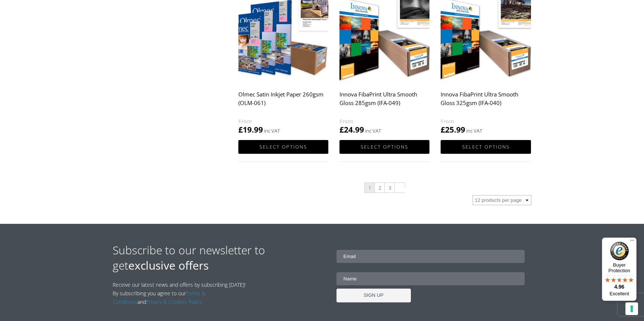  Describe the element at coordinates (620, 251) in the screenshot. I see `img: Trusted Shops Trustmark` at that location.